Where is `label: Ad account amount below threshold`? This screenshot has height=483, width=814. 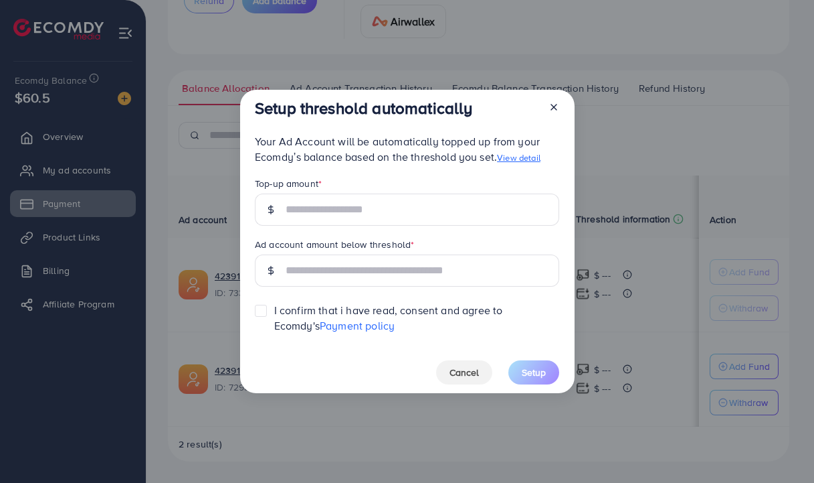
label: Ad account amount below threshold is located at coordinates (335, 244).